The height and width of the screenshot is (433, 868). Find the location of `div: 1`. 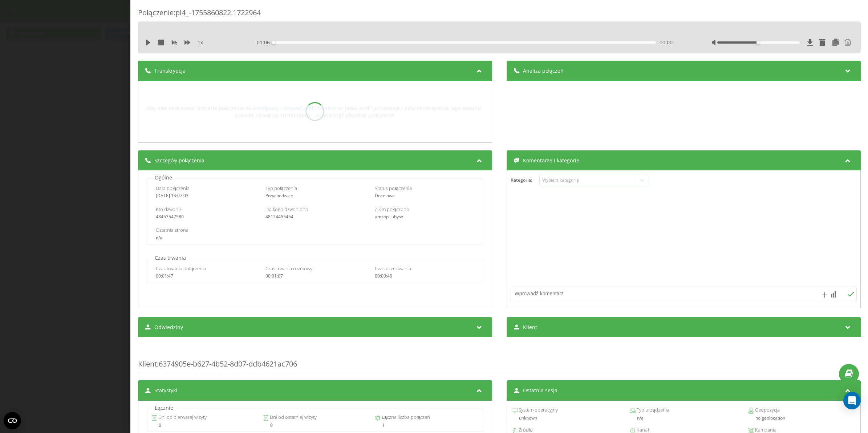

div: 1 is located at coordinates (426, 425).